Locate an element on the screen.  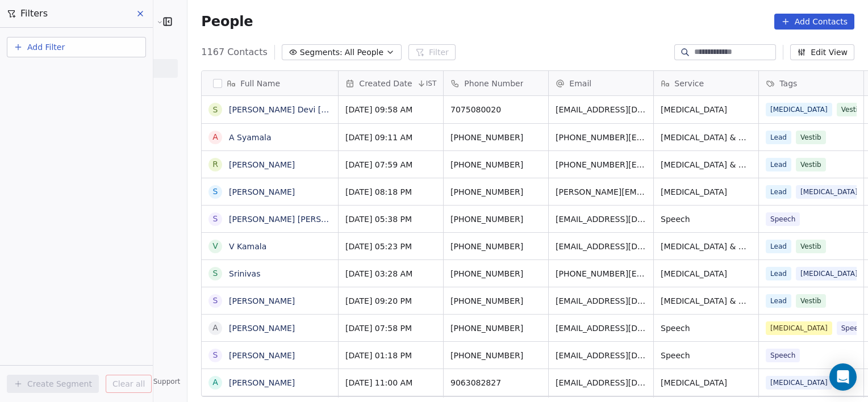
span: Tags is located at coordinates (787, 84).